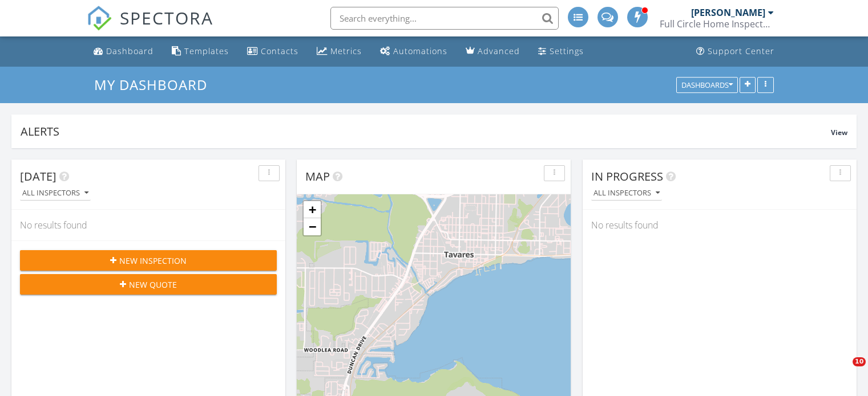 The width and height of the screenshot is (868, 396). Describe the element at coordinates (155, 84) in the screenshot. I see `a: My Dashboard` at that location.